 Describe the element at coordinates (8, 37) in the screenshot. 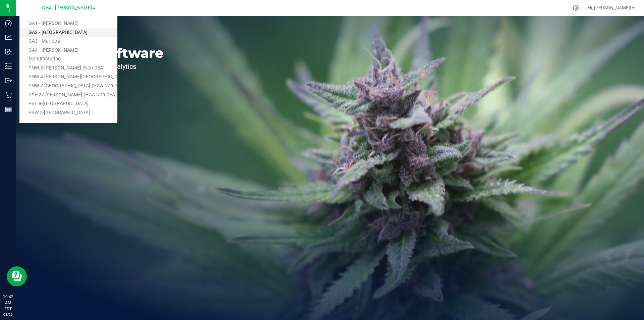

I see `inline-svg: Analytics` at that location.